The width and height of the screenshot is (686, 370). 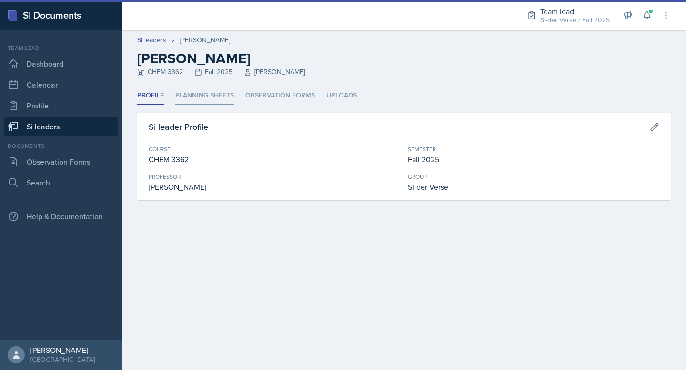 I want to click on a: Profile, so click(x=61, y=106).